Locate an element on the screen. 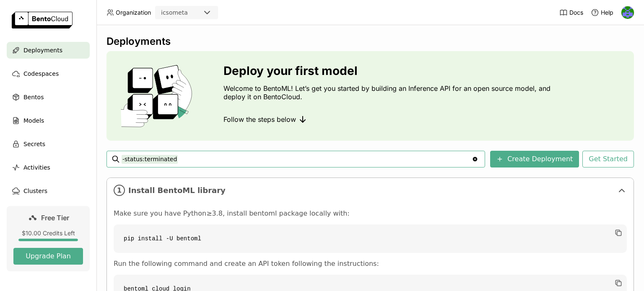 The width and height of the screenshot is (644, 291). a: Deployments is located at coordinates (48, 50).